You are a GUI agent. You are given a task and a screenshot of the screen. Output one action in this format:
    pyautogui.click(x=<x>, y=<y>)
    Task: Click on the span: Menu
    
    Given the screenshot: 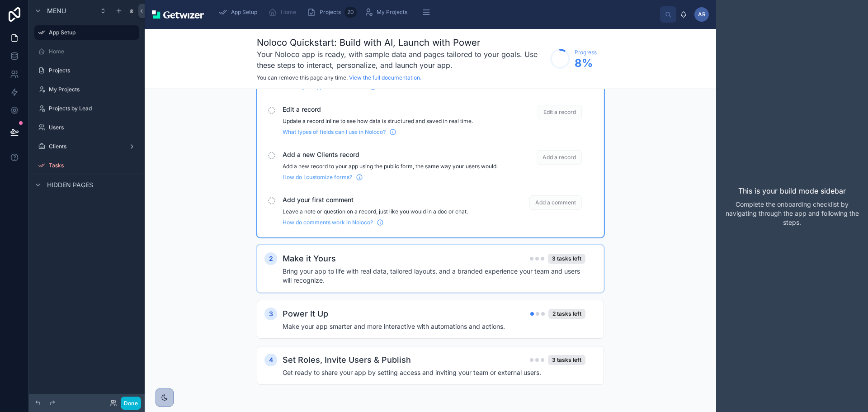 What is the action you would take?
    pyautogui.click(x=56, y=10)
    